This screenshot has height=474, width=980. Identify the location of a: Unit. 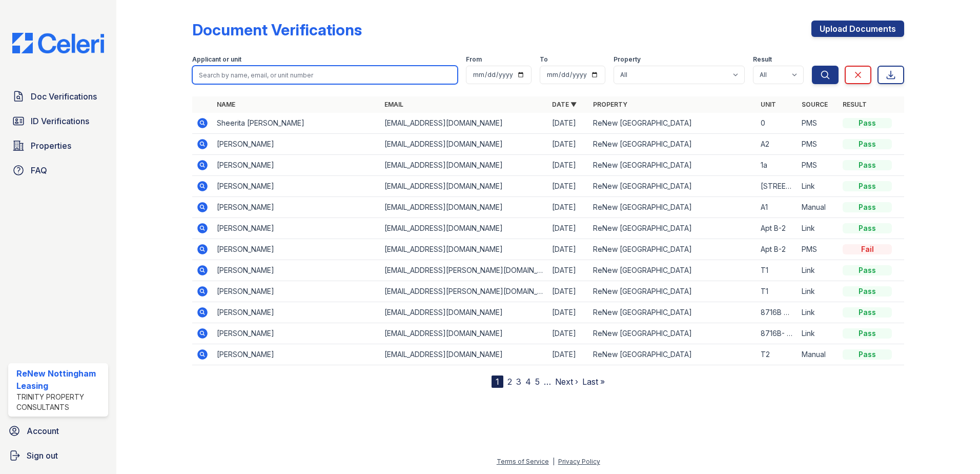
(768, 104).